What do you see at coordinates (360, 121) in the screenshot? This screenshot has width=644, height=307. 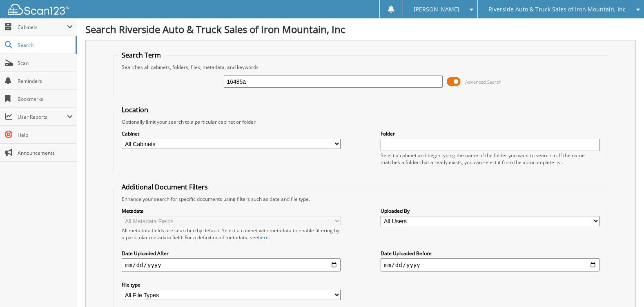 I see `div: Optionally limit your search to a particular cabinet or folder` at bounding box center [360, 121].